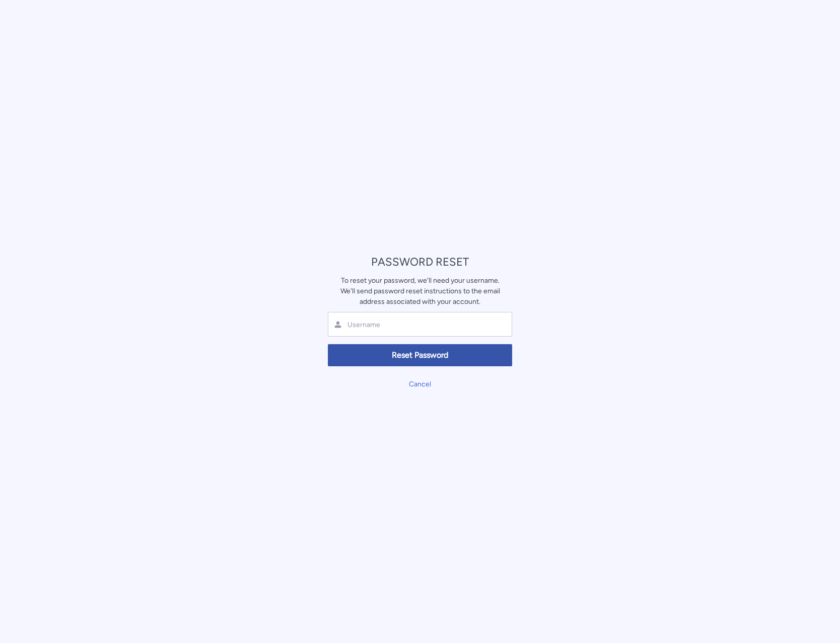 The height and width of the screenshot is (643, 840). What do you see at coordinates (420, 355) in the screenshot?
I see `button: Reset Password` at bounding box center [420, 355].